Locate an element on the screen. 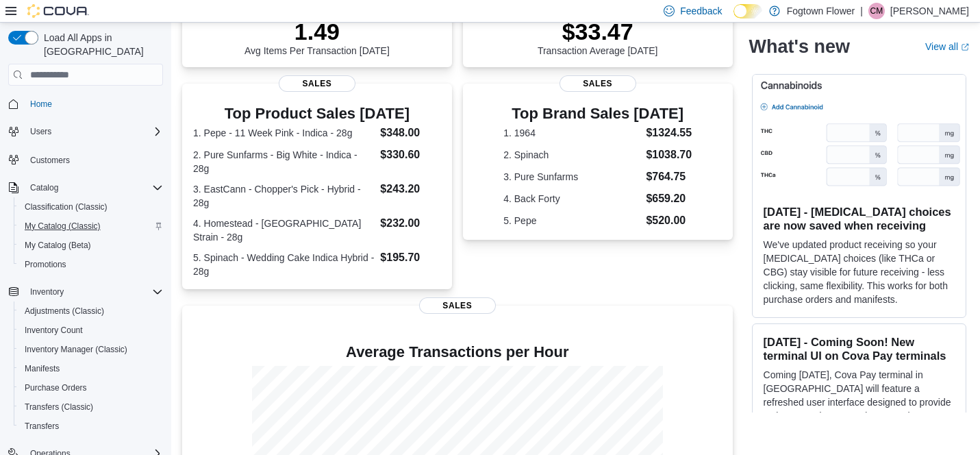 The width and height of the screenshot is (980, 455). a: Transfers (Classic) is located at coordinates (59, 407).